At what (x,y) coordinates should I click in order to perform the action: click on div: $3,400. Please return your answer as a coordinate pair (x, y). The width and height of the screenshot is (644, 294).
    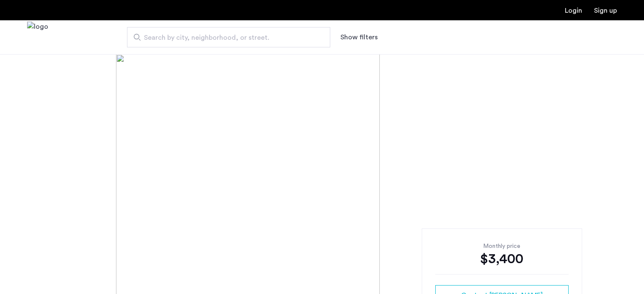
    Looking at the image, I should click on (502, 259).